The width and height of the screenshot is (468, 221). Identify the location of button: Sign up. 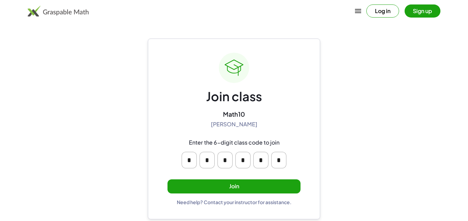
(423, 11).